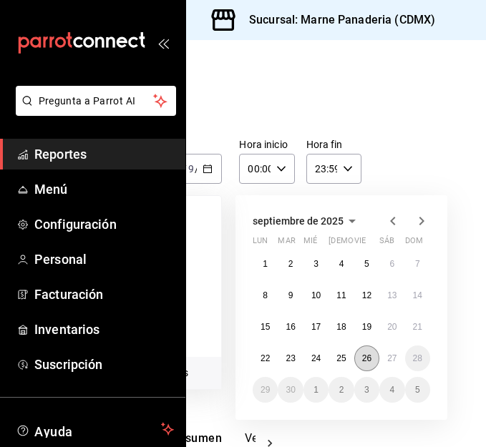 The width and height of the screenshot is (486, 447). Describe the element at coordinates (366, 390) in the screenshot. I see `abbr: 3 de octubre de 2025` at that location.